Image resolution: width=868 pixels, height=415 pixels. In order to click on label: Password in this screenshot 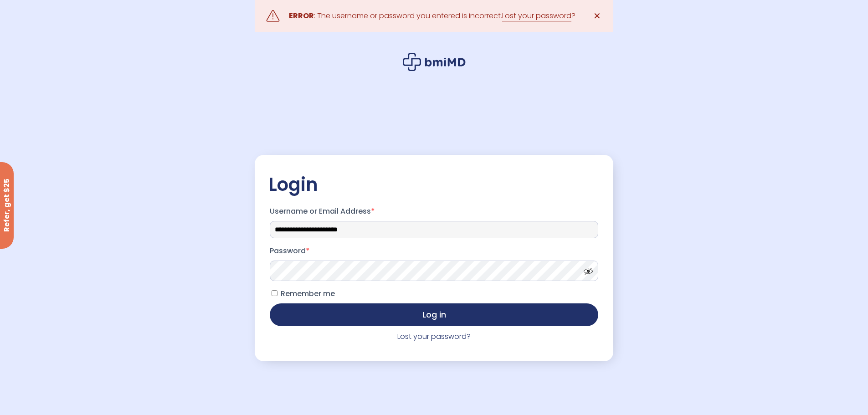, I will do `click(434, 251)`.